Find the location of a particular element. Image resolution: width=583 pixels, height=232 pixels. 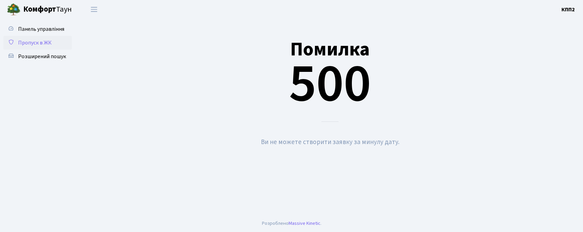

span: Пропуск в ЖК is located at coordinates (35, 43).